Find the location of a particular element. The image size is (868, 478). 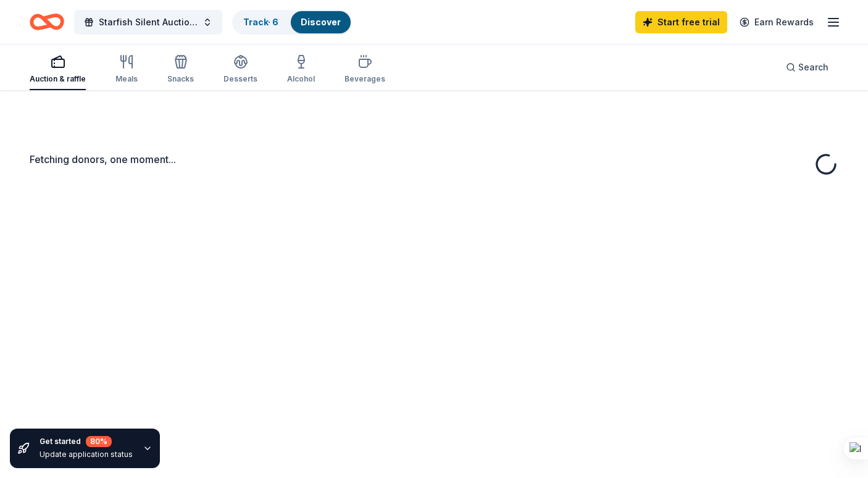

button: Desserts is located at coordinates (240, 70).